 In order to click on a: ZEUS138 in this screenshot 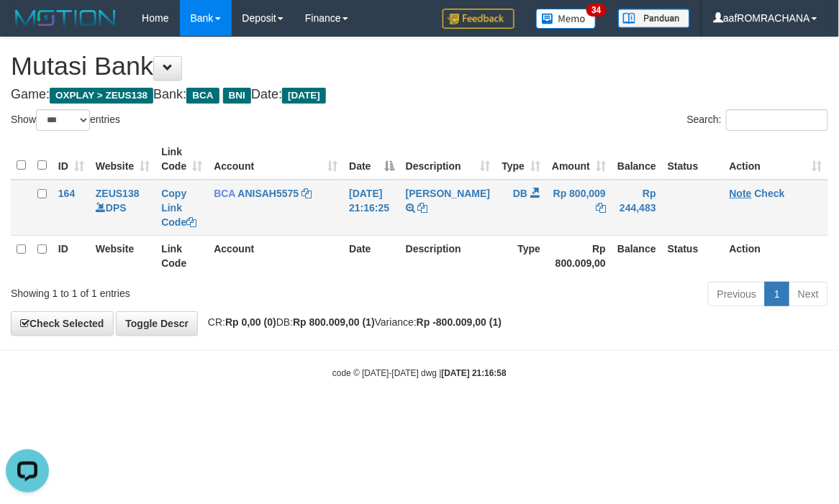, I will do `click(117, 193)`.